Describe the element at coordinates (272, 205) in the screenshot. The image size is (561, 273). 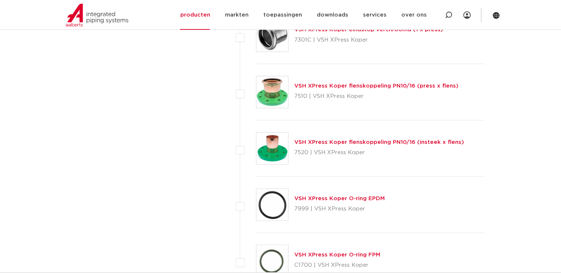
I see `img: Thumbnail for VSH XPress Koper O-ring EPDM` at that location.